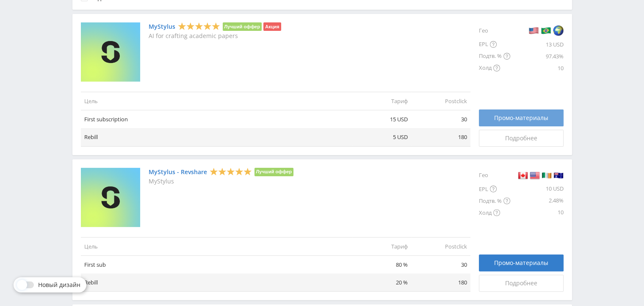 The image size is (644, 306). What do you see at coordinates (178, 172) in the screenshot?
I see `a: MyStylus - Revshare` at bounding box center [178, 172].